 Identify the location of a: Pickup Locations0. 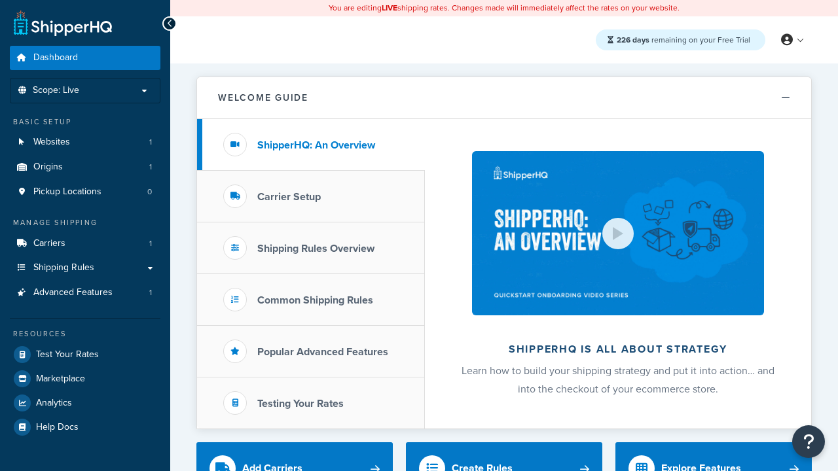
(85, 192).